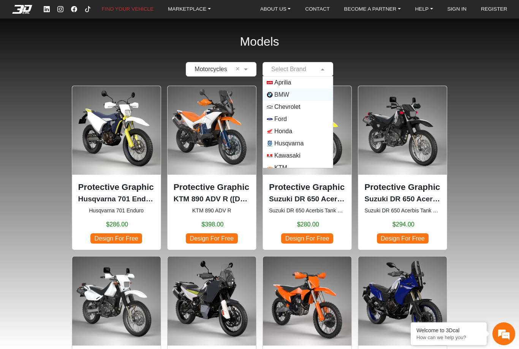 This screenshot has width=519, height=349. Describe the element at coordinates (317, 10) in the screenshot. I see `a: CONTACT` at that location.